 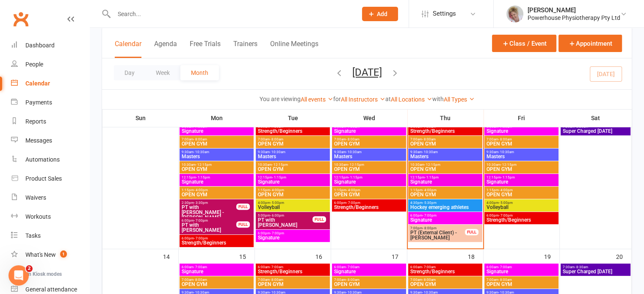 I want to click on span: - 8:30am, so click(x=582, y=267).